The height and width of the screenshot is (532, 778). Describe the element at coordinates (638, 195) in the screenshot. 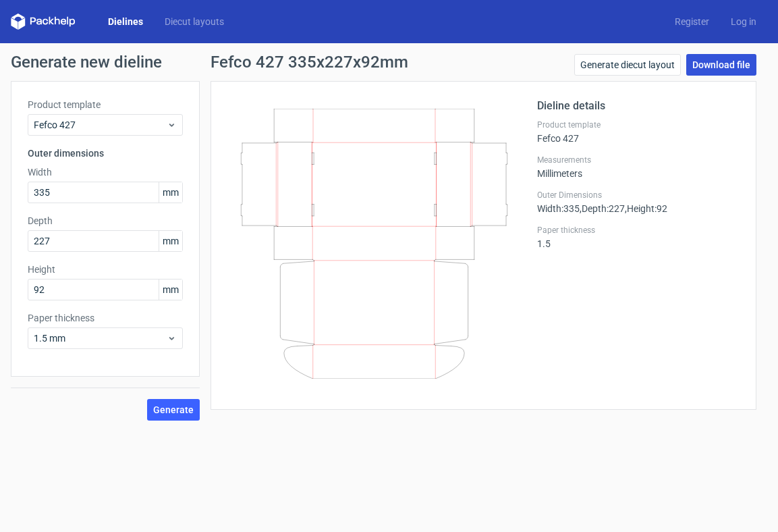

I see `label: Outer Dimensions` at that location.